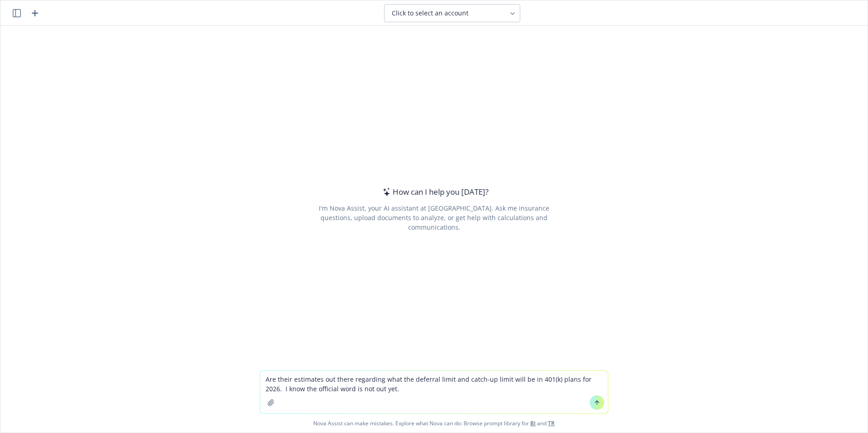  What do you see at coordinates (434, 423) in the screenshot?
I see `span: Nova Assist can make mistakes. Explore what Nova can do: Browse prompt library for and` at bounding box center [434, 423].